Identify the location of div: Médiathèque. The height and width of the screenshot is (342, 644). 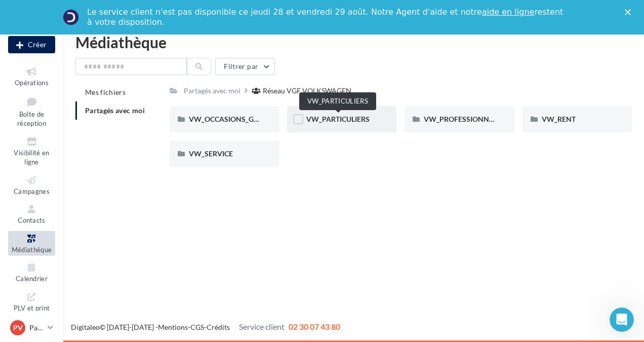
(353, 42).